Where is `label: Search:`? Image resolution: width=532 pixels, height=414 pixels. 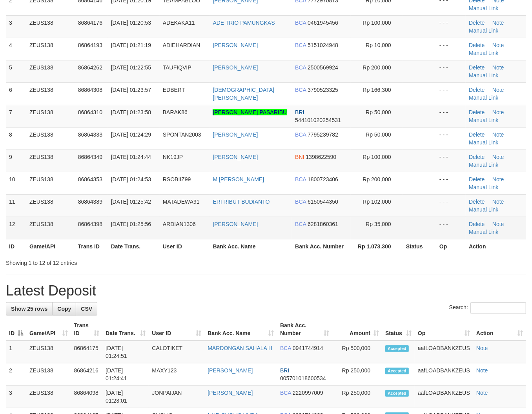 label: Search: is located at coordinates (488, 308).